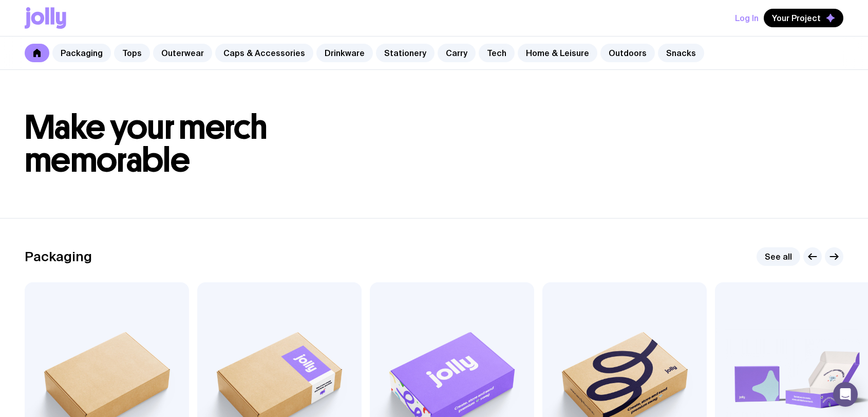  Describe the element at coordinates (628, 53) in the screenshot. I see `a: Outdoors` at that location.